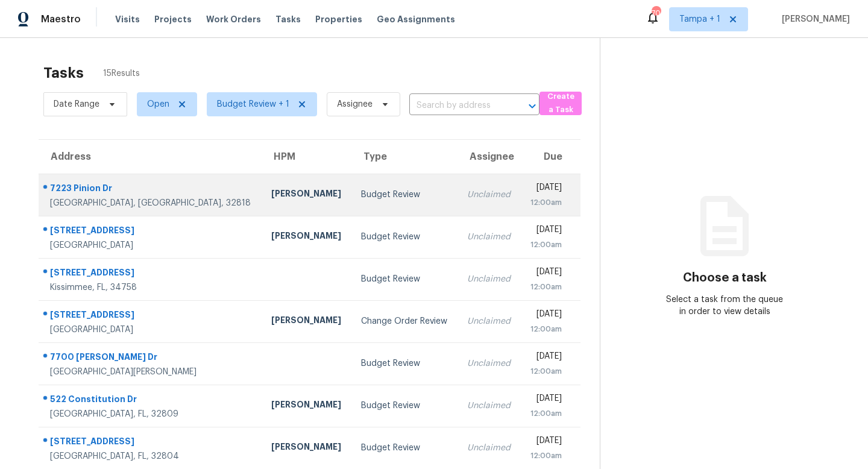  Describe the element at coordinates (288, 19) in the screenshot. I see `span: Tasks` at that location.